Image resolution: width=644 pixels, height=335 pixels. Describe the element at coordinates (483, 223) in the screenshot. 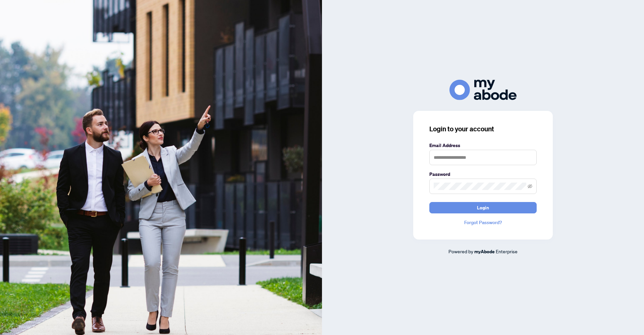

I see `a: Forgot Password?` at that location.